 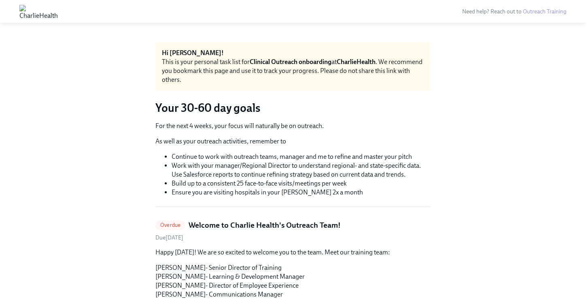 What do you see at coordinates (291, 62) in the screenshot?
I see `strong: Clinical Outreach onboarding` at bounding box center [291, 62].